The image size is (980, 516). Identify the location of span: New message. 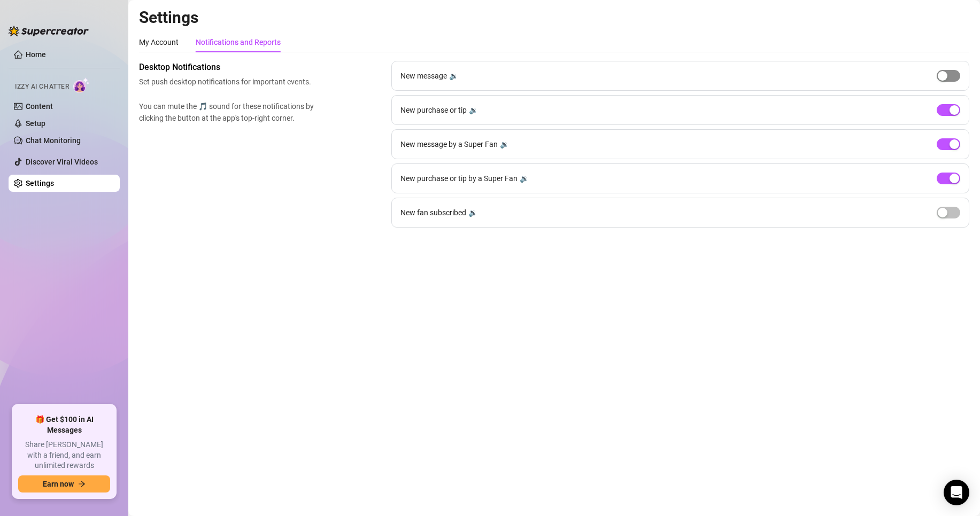
(423, 76).